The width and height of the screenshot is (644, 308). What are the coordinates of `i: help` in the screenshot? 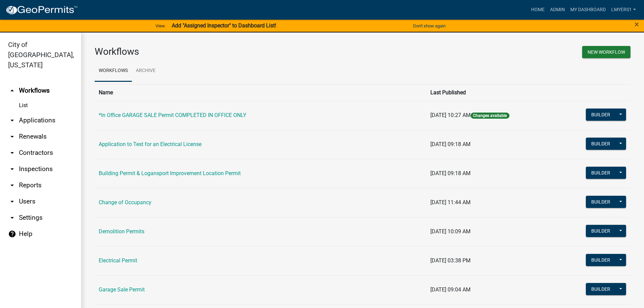 It's located at (12, 234).